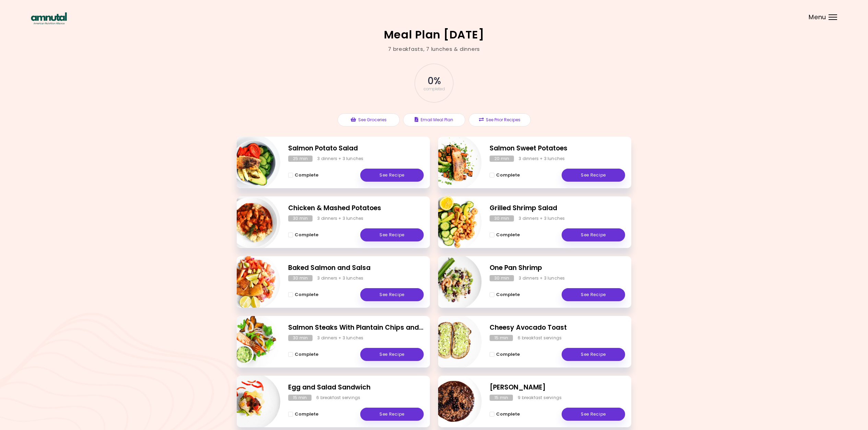 The width and height of the screenshot is (868, 430). Describe the element at coordinates (434, 89) in the screenshot. I see `span: completed` at that location.